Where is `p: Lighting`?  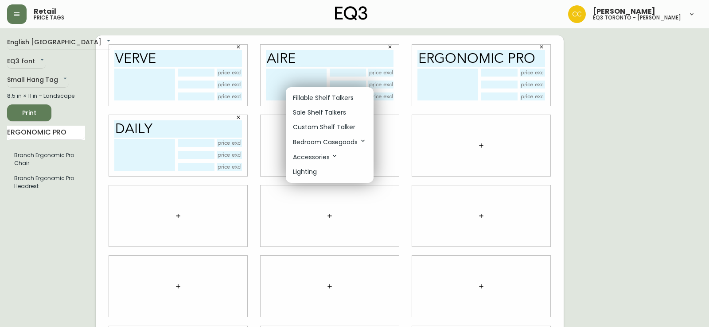 p: Lighting is located at coordinates (305, 172).